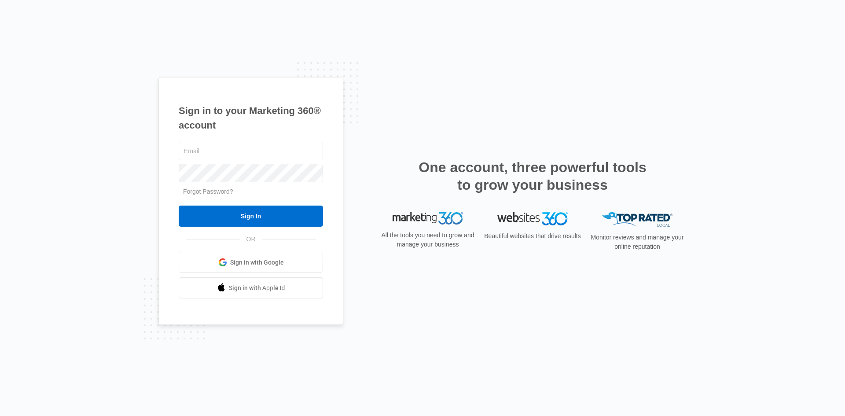 The image size is (845, 416). Describe the element at coordinates (251, 239) in the screenshot. I see `span: OR` at that location.